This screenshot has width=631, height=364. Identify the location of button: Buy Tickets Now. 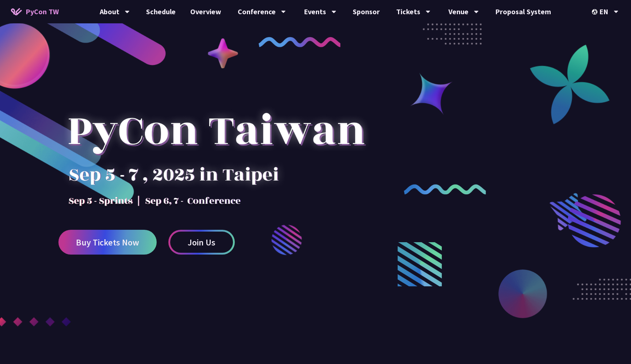
(107, 242).